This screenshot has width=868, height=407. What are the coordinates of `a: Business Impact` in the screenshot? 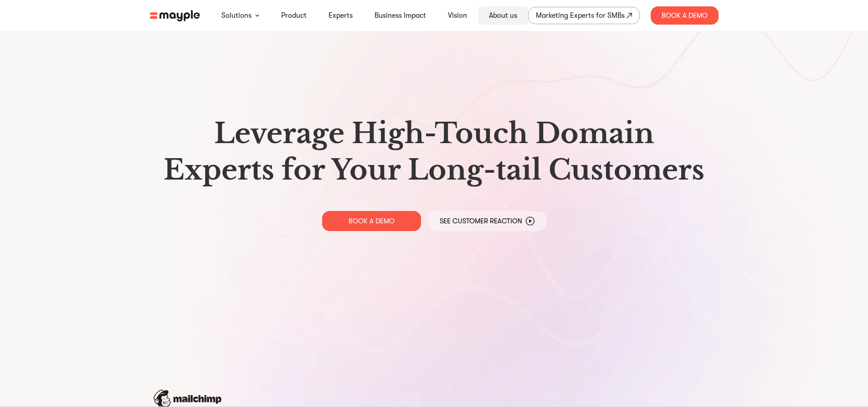 It's located at (400, 15).